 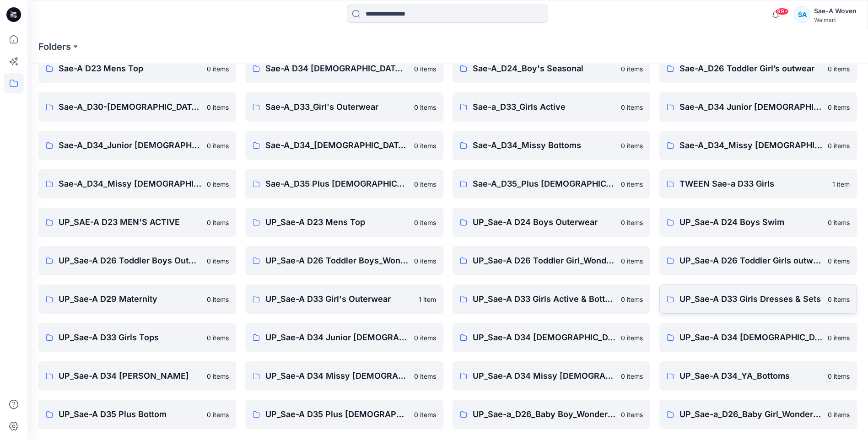 I want to click on a: Sae-a_D33_Girls Active0 items, so click(x=551, y=107).